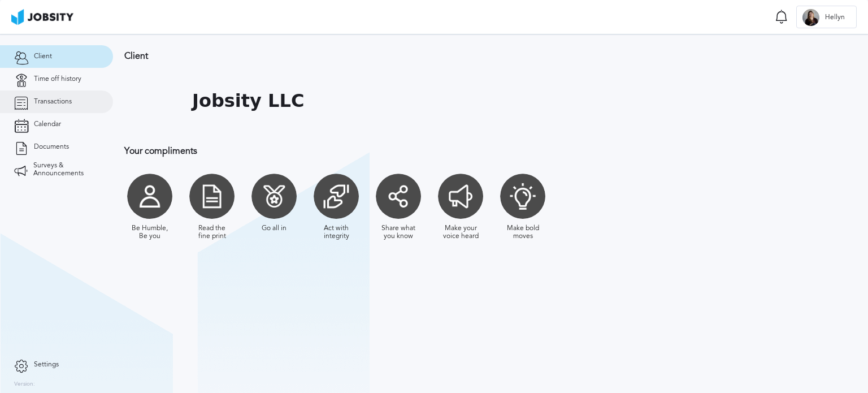  Describe the element at coordinates (274, 228) in the screenshot. I see `div: Go all in` at that location.